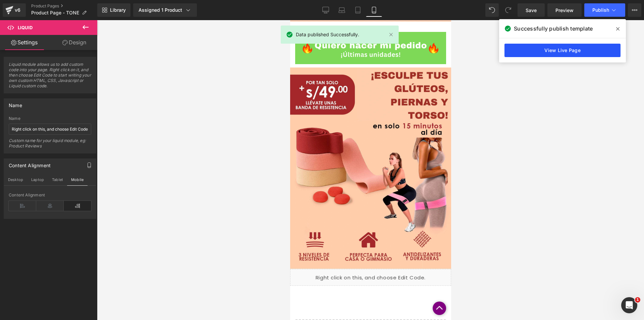  Describe the element at coordinates (634, 10) in the screenshot. I see `button: More` at that location.